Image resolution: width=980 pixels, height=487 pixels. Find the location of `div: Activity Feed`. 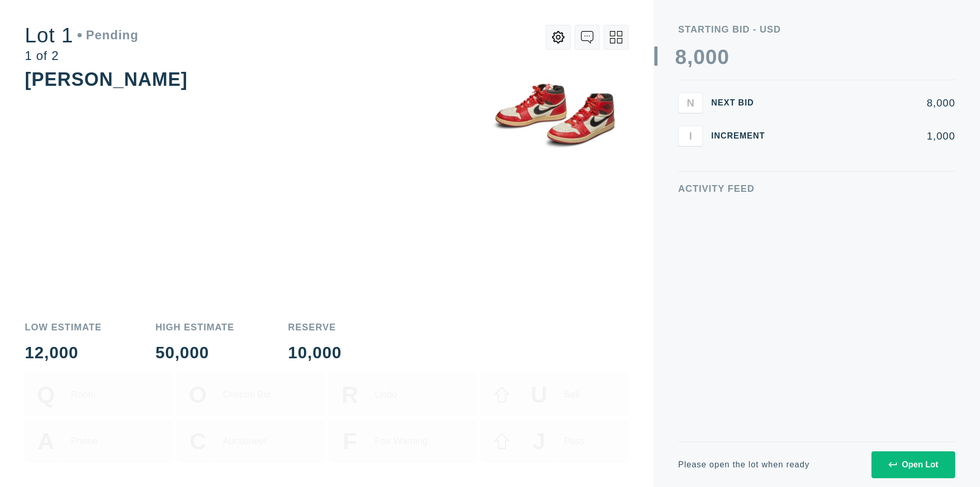

div: Activity Feed is located at coordinates (817, 189).